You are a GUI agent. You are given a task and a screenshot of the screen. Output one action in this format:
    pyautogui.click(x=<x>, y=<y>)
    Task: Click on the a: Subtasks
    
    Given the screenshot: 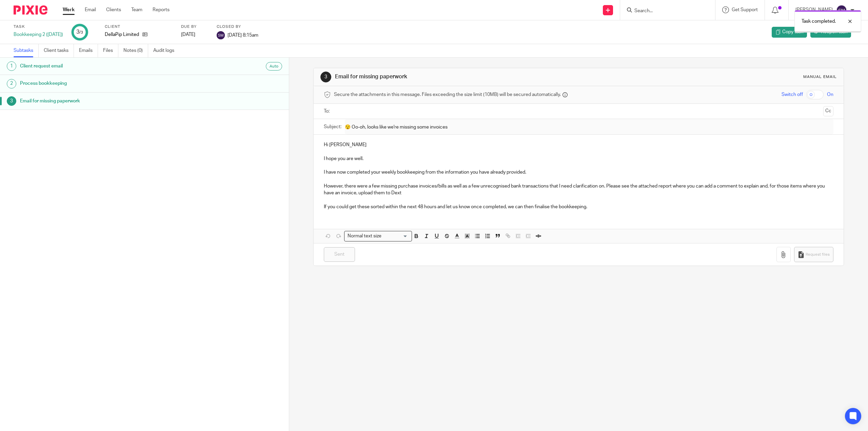 What is the action you would take?
    pyautogui.click(x=26, y=51)
    